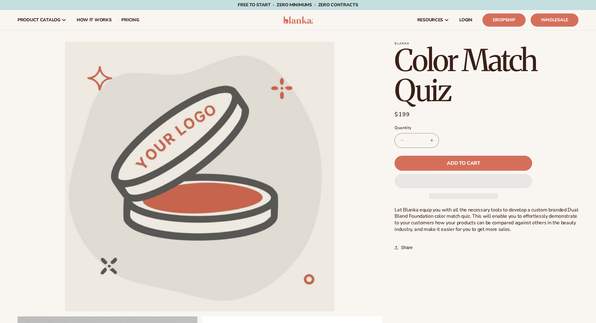  I want to click on span: pricing, so click(130, 20).